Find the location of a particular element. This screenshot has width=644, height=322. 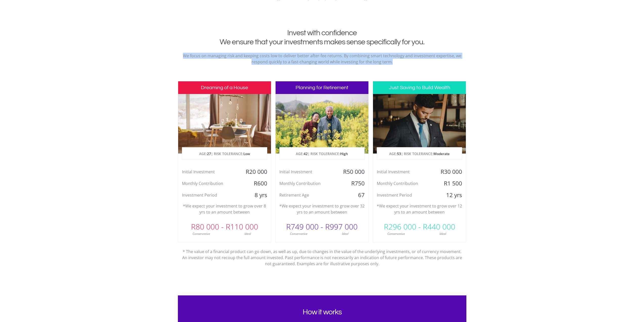

span: High is located at coordinates (344, 154).